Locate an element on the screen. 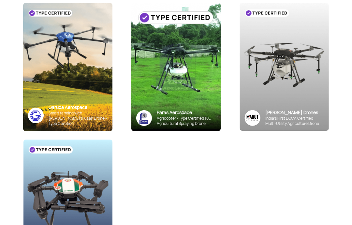 This screenshot has height=225, width=352. img: Group%2036313.png is located at coordinates (252, 118).